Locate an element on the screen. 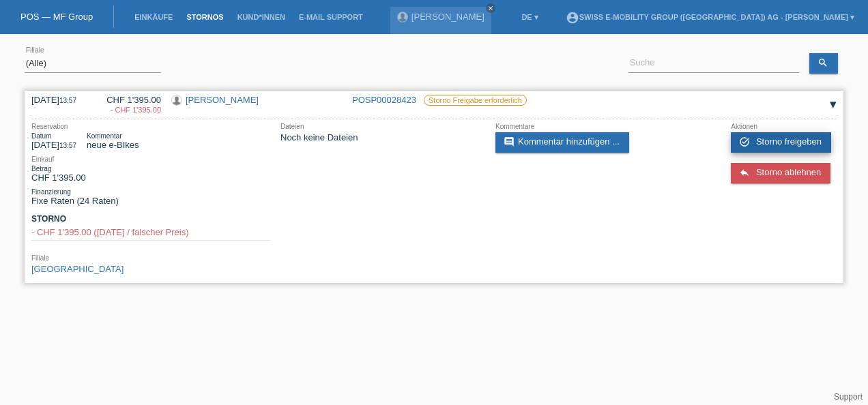  span: Storno freigeben is located at coordinates (789, 141).